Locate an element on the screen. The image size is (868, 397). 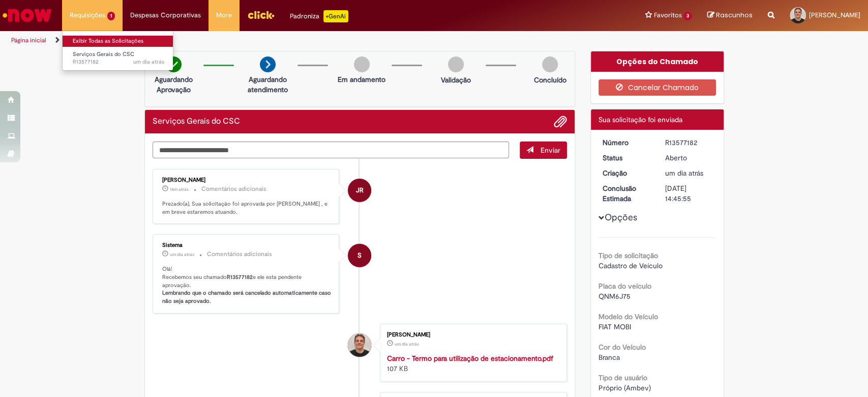
a: Exibir Todas as Solicitações is located at coordinates (118, 41).